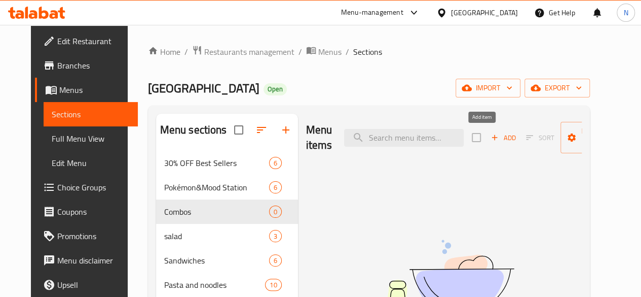 This screenshot has height=297, width=641. Describe the element at coordinates (217, 163) in the screenshot. I see `span: 30% OFF Best Sellers` at that location.